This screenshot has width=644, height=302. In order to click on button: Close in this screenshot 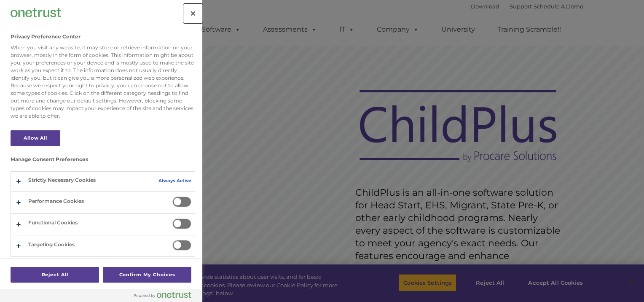, I will do `click(193, 14)`.